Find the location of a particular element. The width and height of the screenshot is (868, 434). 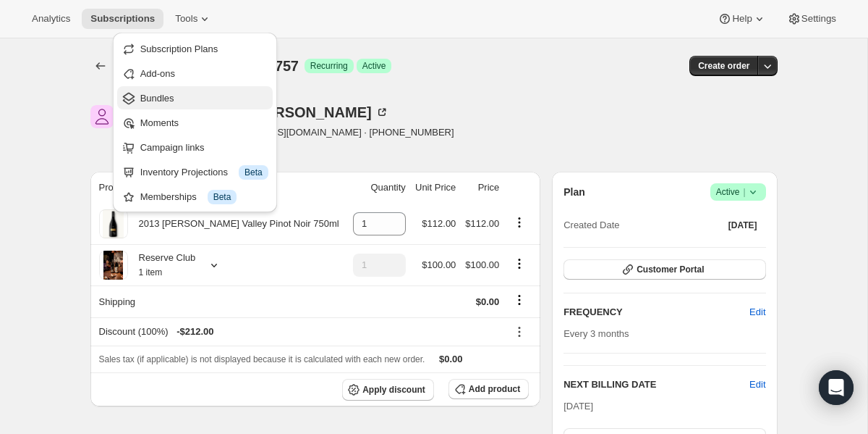

span: Bundles is located at coordinates (157, 98).